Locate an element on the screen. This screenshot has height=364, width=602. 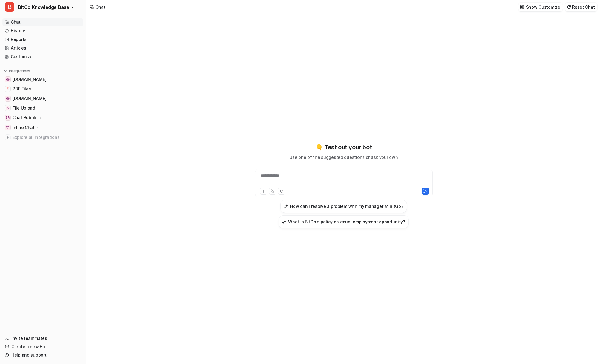
img: File Upload is located at coordinates (8, 108).